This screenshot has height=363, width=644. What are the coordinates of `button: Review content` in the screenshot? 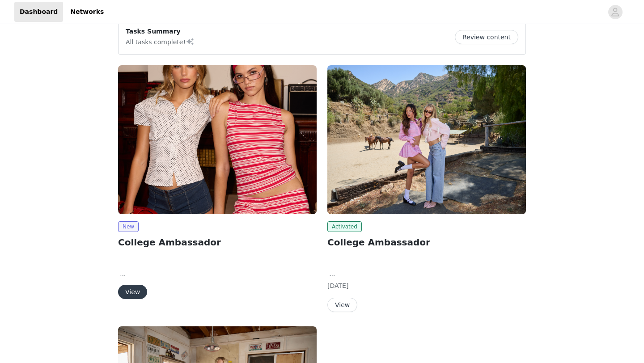 It's located at (486, 37).